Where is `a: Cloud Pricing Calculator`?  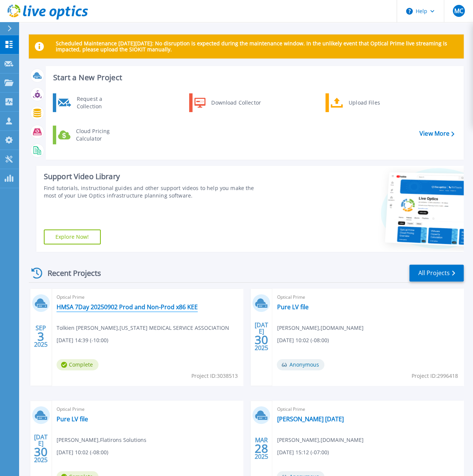 a: Cloud Pricing Calculator is located at coordinates (91, 135).